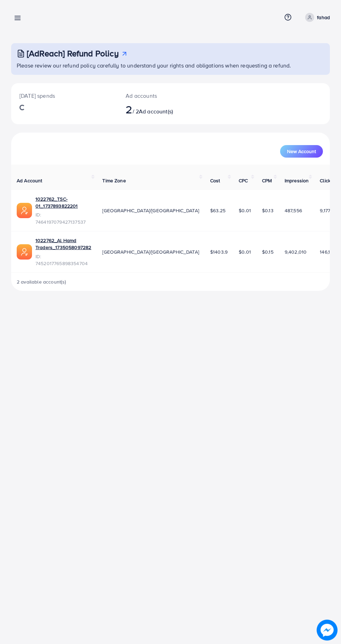 Image resolution: width=341 pixels, height=644 pixels. Describe the element at coordinates (41, 282) in the screenshot. I see `span: 2 available account(s)` at that location.